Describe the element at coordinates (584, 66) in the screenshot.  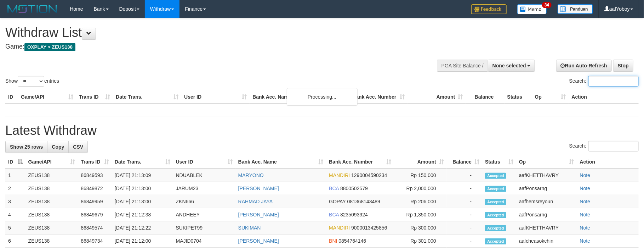
I see `a: Run Auto-Refresh` at that location.